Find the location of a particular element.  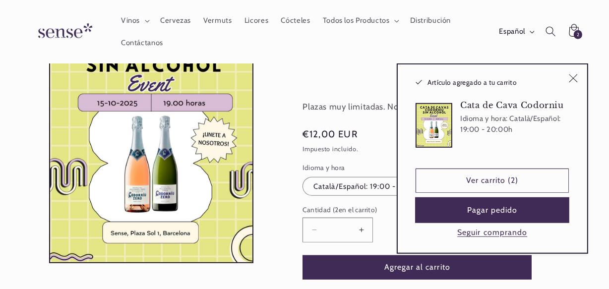

summary: Vinos is located at coordinates (134, 21).